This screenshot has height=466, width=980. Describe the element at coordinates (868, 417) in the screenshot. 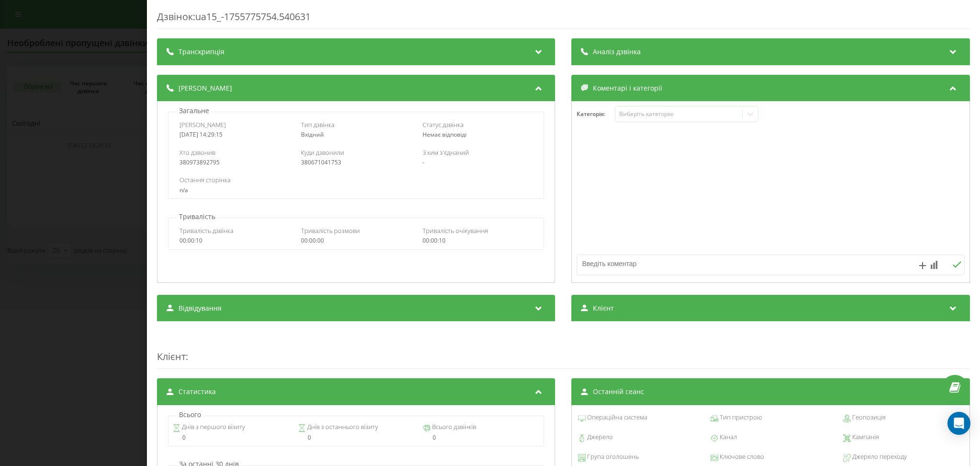

I see `span: Геопозиція` at that location.